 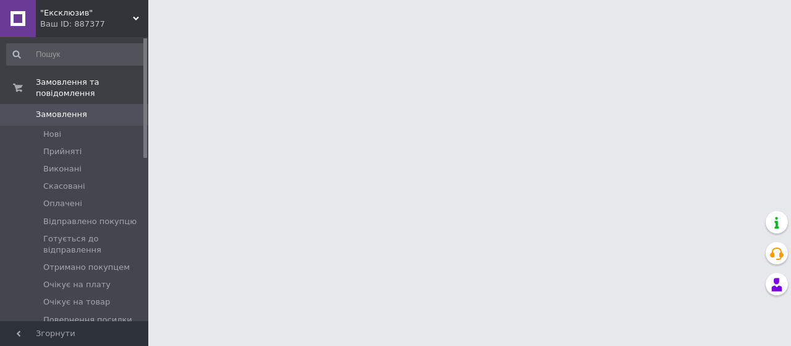 What do you see at coordinates (64, 186) in the screenshot?
I see `span: Скасовані` at bounding box center [64, 186].